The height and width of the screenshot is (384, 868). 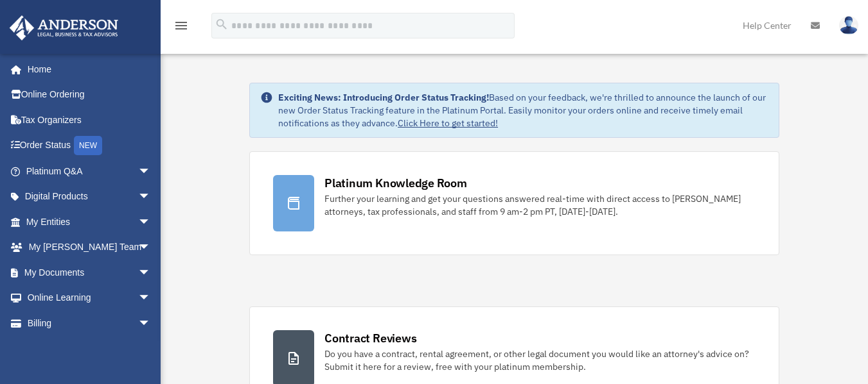 What do you see at coordinates (89, 120) in the screenshot?
I see `a: Tax Organizers` at bounding box center [89, 120].